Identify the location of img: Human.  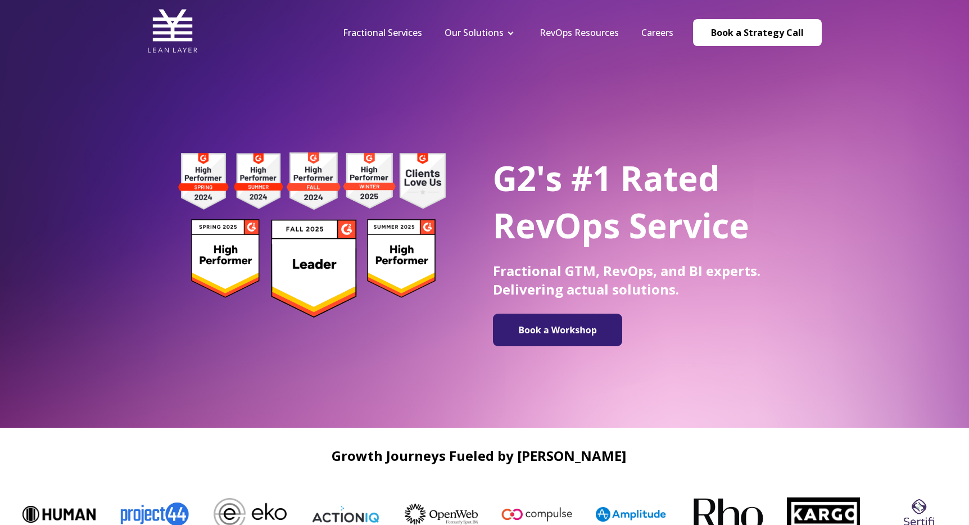
(56, 515).